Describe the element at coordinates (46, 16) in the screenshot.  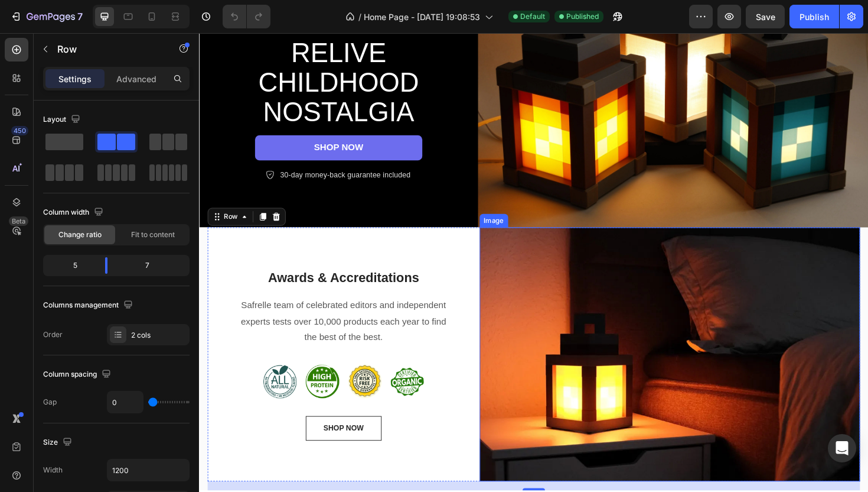
I see `button: 7` at that location.